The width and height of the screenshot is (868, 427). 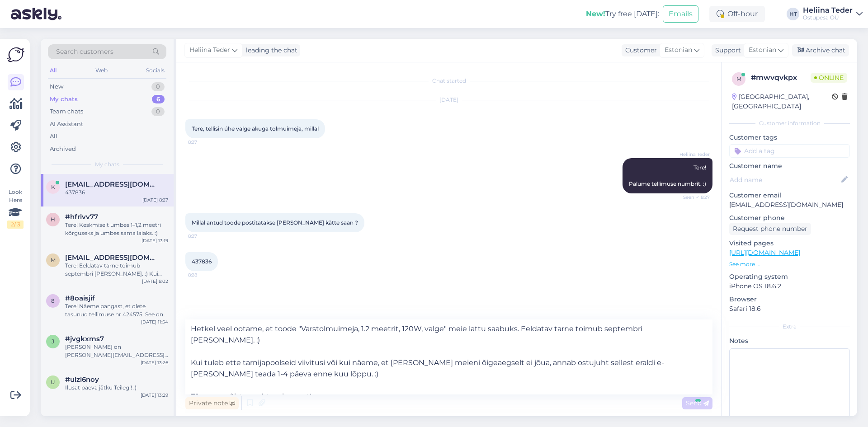 I want to click on div: 2 / 3, so click(x=16, y=224).